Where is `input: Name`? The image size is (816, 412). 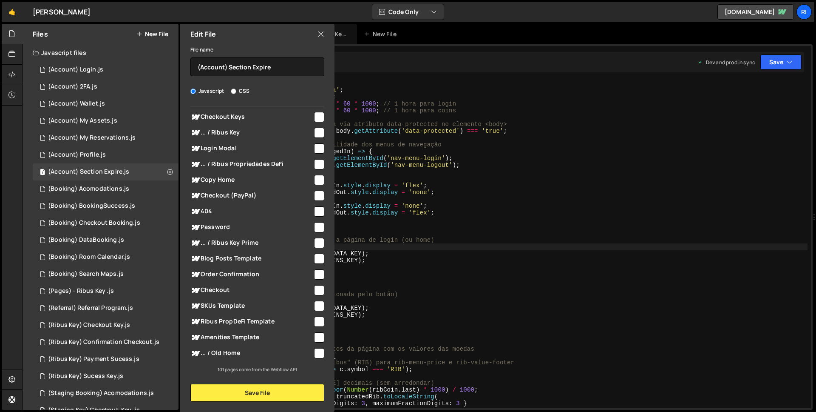
input: Name is located at coordinates (257, 67).